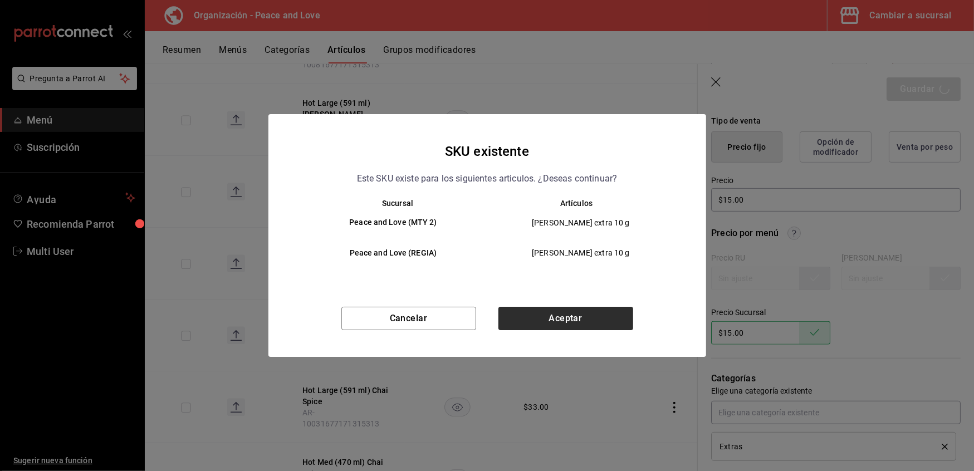 The width and height of the screenshot is (974, 471). Describe the element at coordinates (585, 203) in the screenshot. I see `th: Artículos` at that location.